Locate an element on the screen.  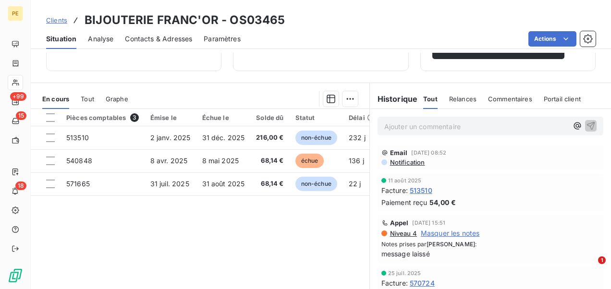
span: Graphe is located at coordinates (117, 99).